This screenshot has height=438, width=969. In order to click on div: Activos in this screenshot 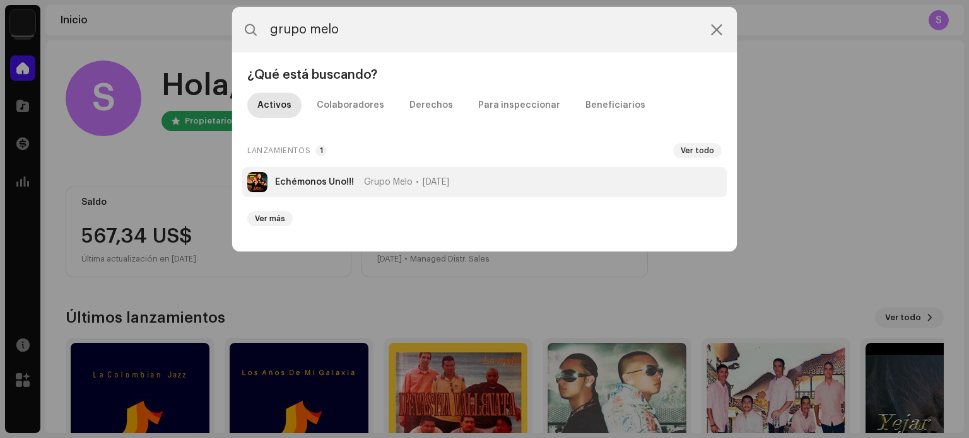, I will do `click(274, 105)`.